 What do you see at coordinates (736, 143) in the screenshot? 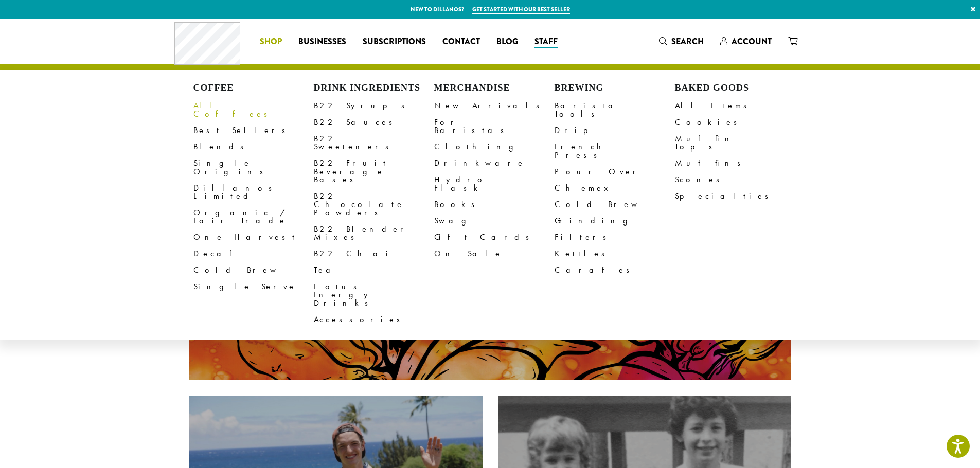
I see `a: Muffin Tops` at bounding box center [736, 143].